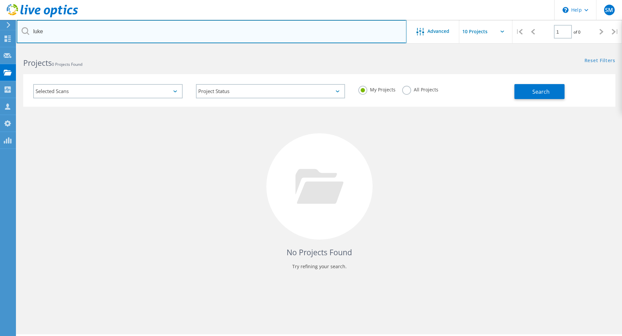  What do you see at coordinates (565, 10) in the screenshot?
I see `svg: \n` at bounding box center [565, 10].